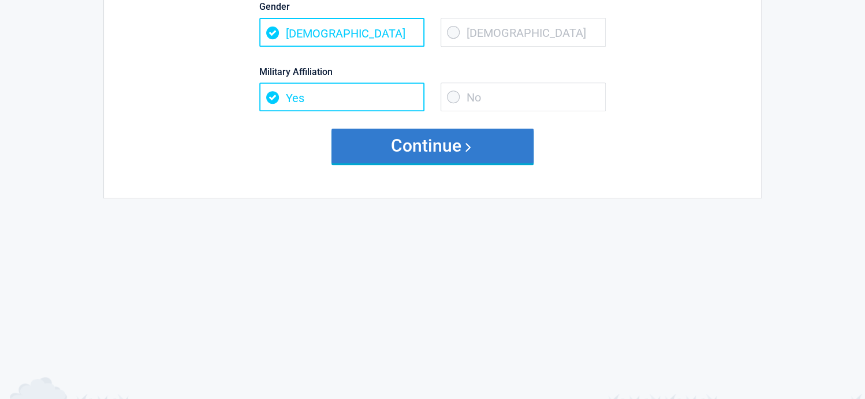 Image resolution: width=865 pixels, height=399 pixels. What do you see at coordinates (342, 97) in the screenshot?
I see `span: Yes` at bounding box center [342, 97].